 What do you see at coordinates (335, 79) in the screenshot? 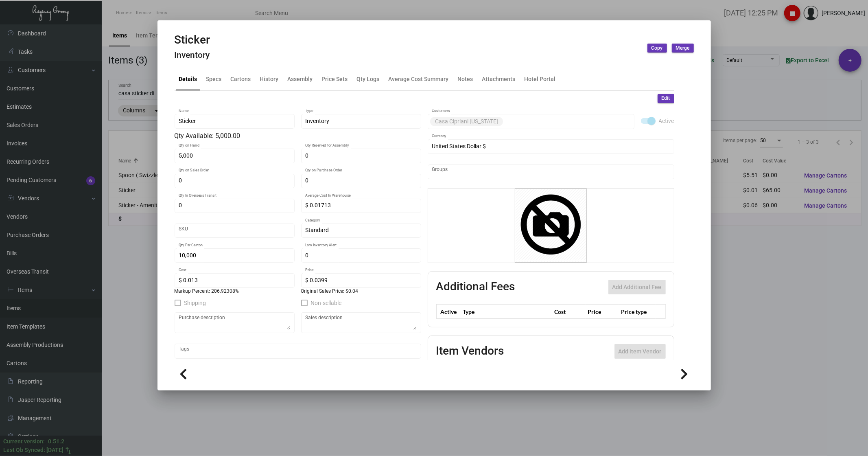
I see `div: Price Sets` at bounding box center [335, 79].